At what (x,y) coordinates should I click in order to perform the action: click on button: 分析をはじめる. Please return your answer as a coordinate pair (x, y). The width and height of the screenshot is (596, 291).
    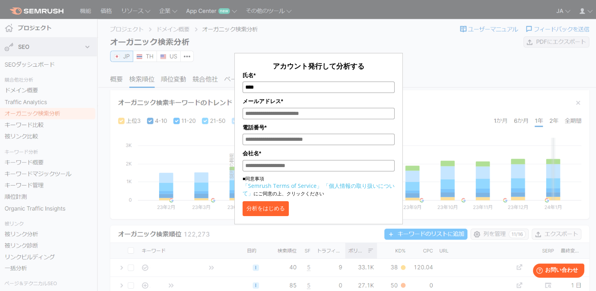
    Looking at the image, I should click on (266, 208).